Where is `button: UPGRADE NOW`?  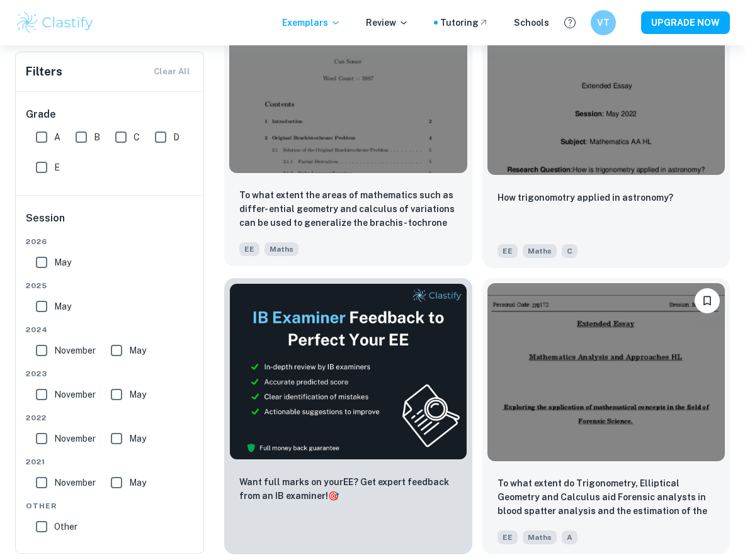
button: UPGRADE NOW is located at coordinates (685, 23).